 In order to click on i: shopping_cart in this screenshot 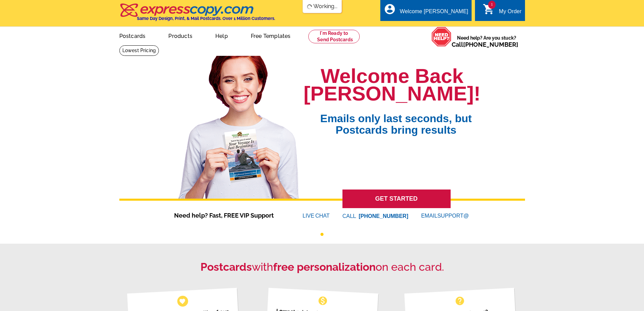, I will do `click(489, 9)`.